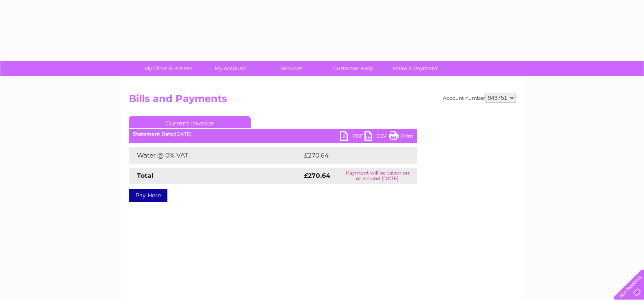  What do you see at coordinates (322, 101) in the screenshot?
I see `h2: Bills and Payments` at bounding box center [322, 101].